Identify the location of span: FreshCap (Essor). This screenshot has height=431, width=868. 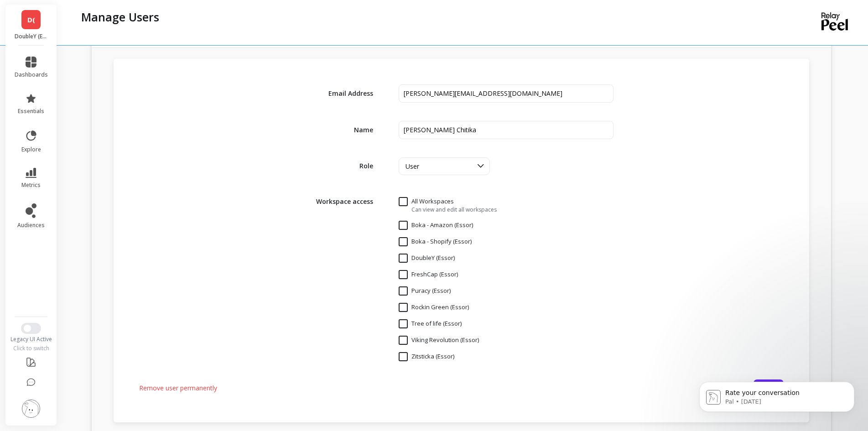
(428, 274).